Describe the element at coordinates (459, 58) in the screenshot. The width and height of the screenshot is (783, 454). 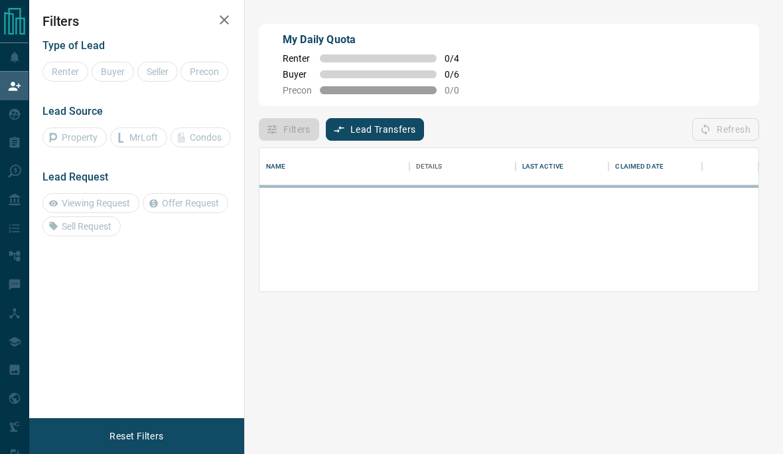
I see `span: 0 / 4` at that location.